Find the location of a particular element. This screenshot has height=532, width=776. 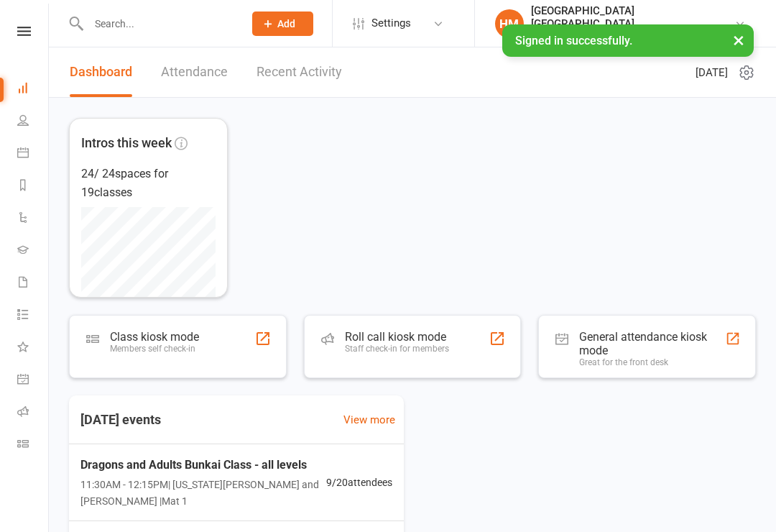

span: Add is located at coordinates (286, 23).